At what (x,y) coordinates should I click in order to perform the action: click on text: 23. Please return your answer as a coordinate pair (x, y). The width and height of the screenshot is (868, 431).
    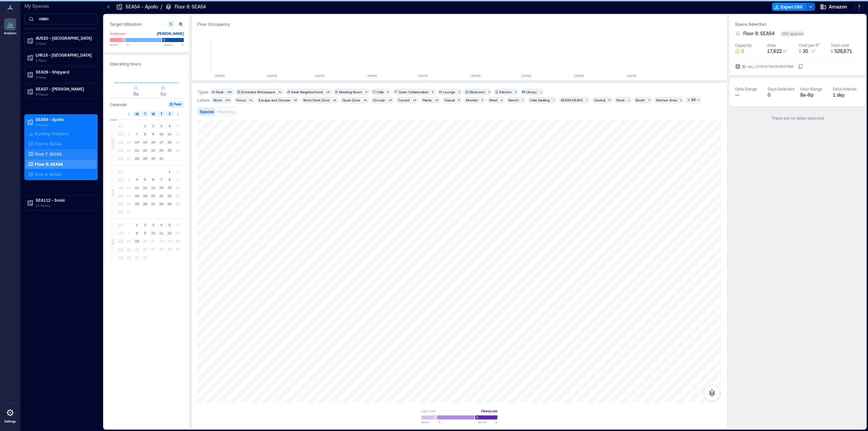
    Looking at the image, I should click on (153, 150).